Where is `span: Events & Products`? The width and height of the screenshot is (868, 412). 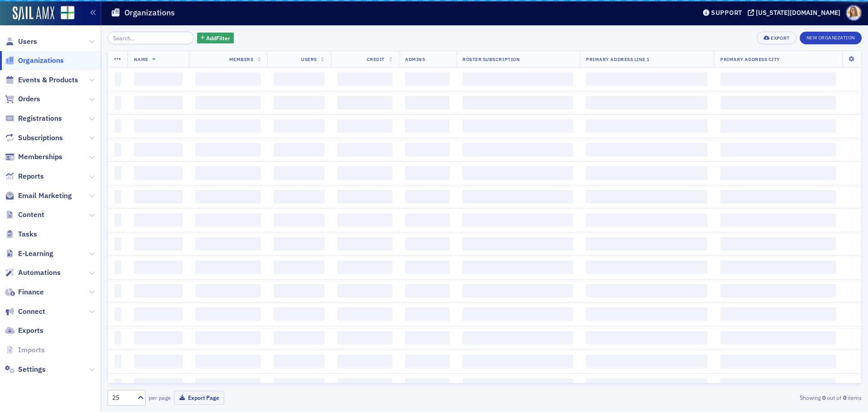 span: Events & Products is located at coordinates (48, 80).